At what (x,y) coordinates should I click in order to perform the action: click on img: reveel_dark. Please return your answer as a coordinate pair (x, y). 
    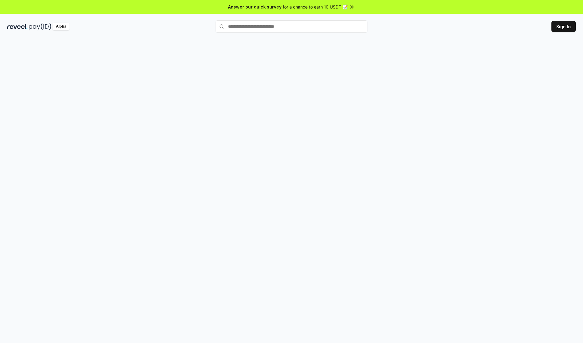
    Looking at the image, I should click on (17, 26).